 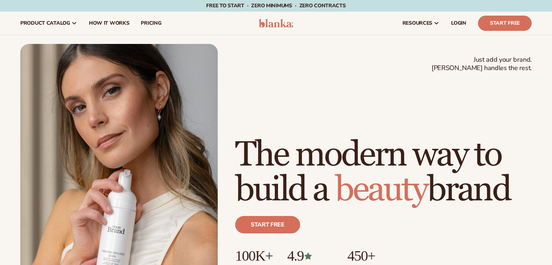 What do you see at coordinates (381, 189) in the screenshot?
I see `span: beauty` at bounding box center [381, 189].